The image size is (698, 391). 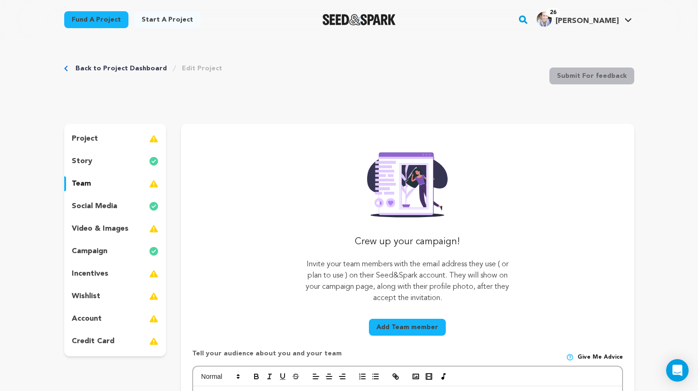 I want to click on span: Give me advice, so click(x=600, y=357).